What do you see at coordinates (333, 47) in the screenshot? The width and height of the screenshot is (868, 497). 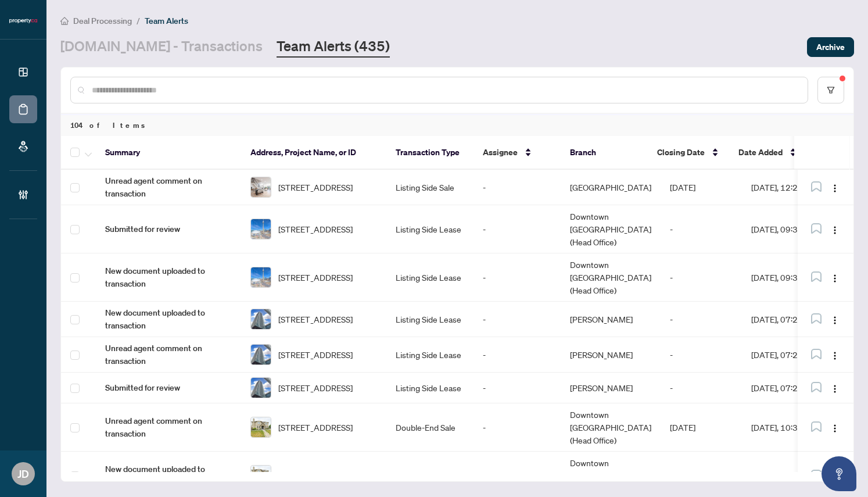 I see `a: Team Alerts (435)` at bounding box center [333, 47].